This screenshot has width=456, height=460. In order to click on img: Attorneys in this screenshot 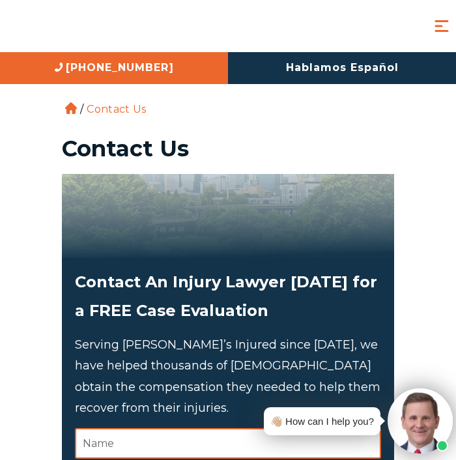, I will do `click(228, 216)`.